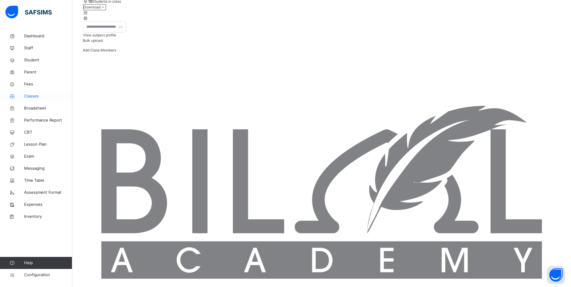 The image size is (571, 287). Describe the element at coordinates (48, 108) in the screenshot. I see `span: Broadsheet` at that location.